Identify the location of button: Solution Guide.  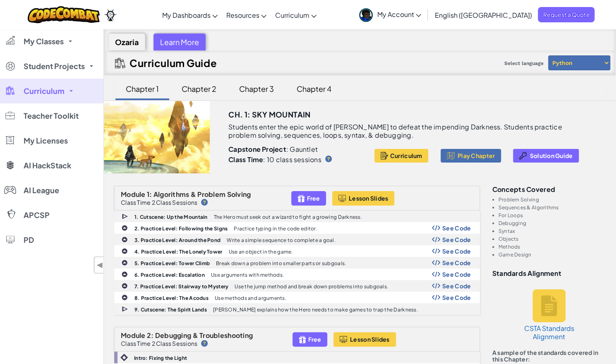
(546, 156).